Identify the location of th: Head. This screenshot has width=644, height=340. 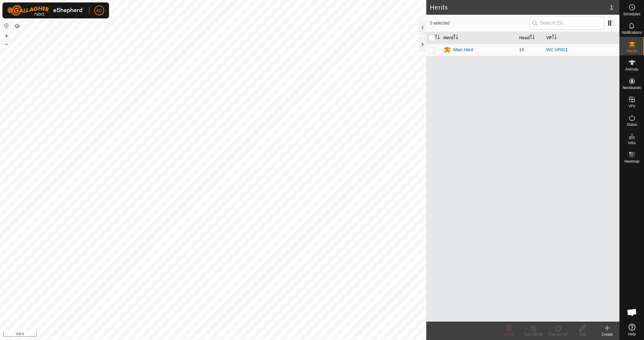
(530, 38).